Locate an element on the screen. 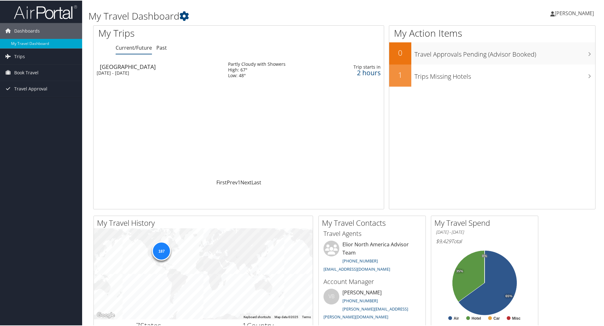  span: Book Travel is located at coordinates (26, 72).